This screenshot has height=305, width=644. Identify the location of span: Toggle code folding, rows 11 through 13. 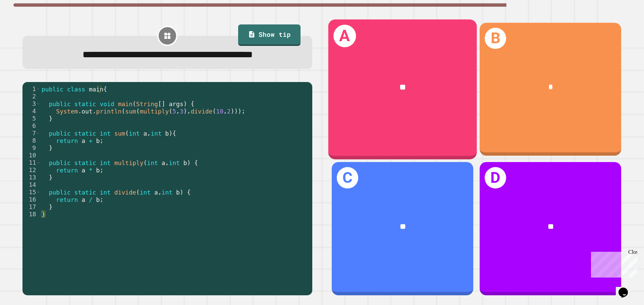
(38, 163).